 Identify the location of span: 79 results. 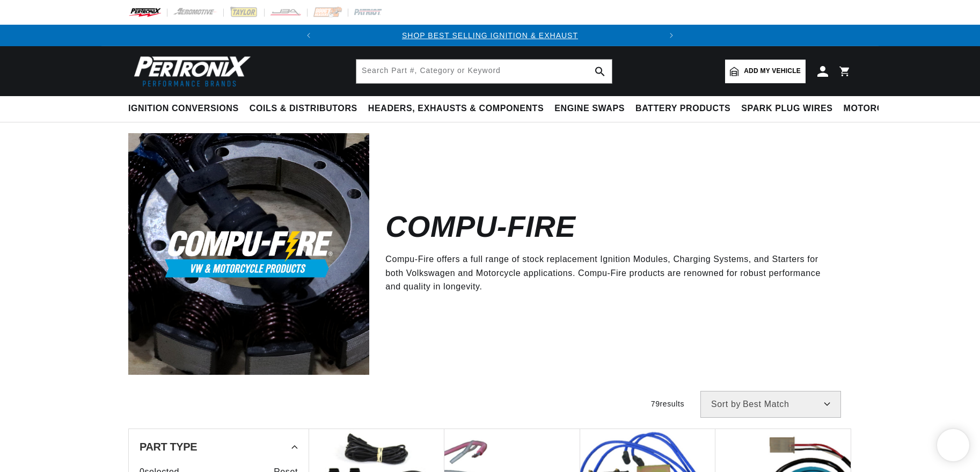
(667, 404).